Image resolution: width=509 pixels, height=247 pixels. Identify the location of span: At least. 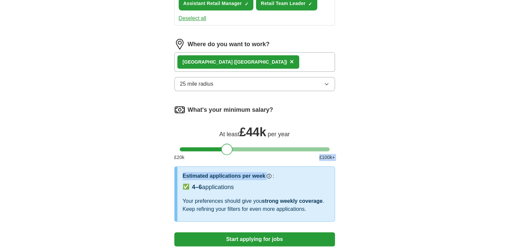
(229, 134).